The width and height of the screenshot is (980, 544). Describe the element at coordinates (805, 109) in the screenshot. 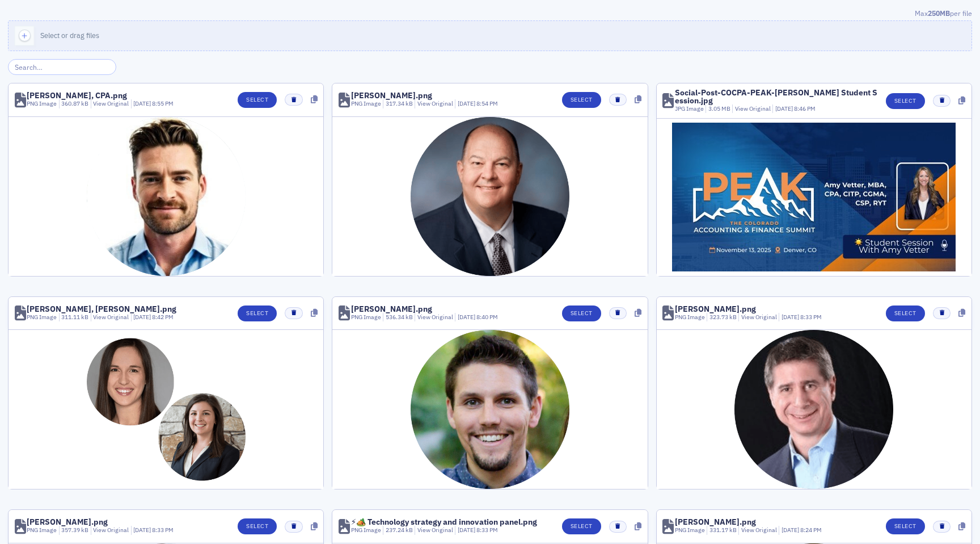

I see `span: 8:46 PM` at that location.